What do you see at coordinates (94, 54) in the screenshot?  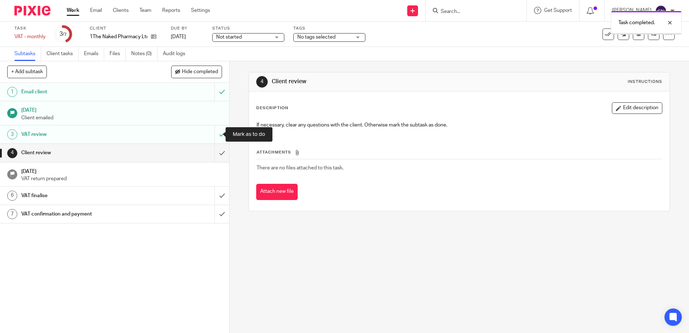 I see `a: Emails` at bounding box center [94, 54].